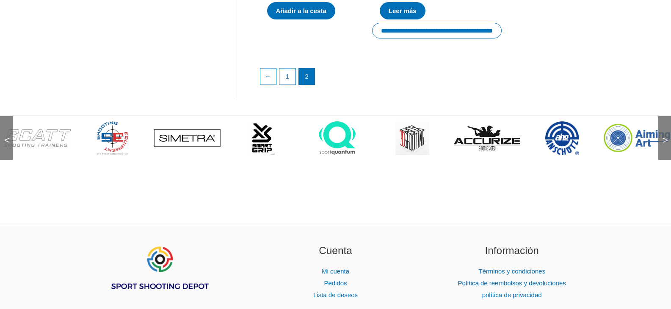 Image resolution: width=671 pixels, height=309 pixels. Describe the element at coordinates (335, 271) in the screenshot. I see `a: Mi cuenta` at that location.